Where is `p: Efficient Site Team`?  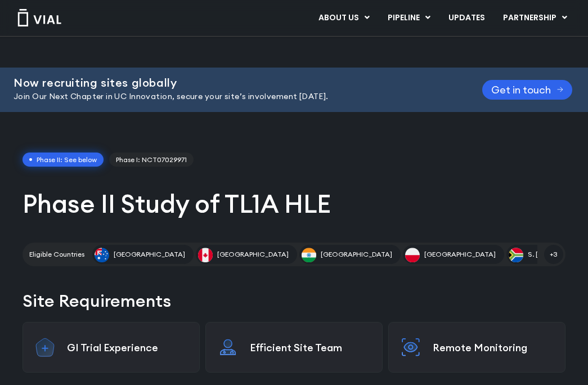
p: Efficient Site Team is located at coordinates (310, 348).